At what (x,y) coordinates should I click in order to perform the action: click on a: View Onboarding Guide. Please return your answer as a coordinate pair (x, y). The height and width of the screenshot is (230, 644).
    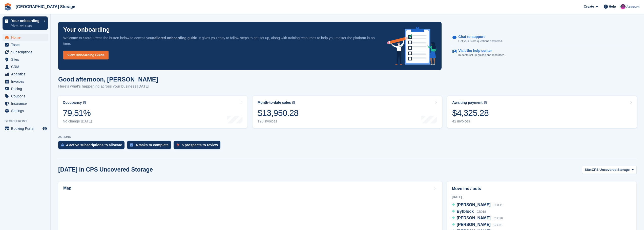
    Looking at the image, I should click on (86, 55).